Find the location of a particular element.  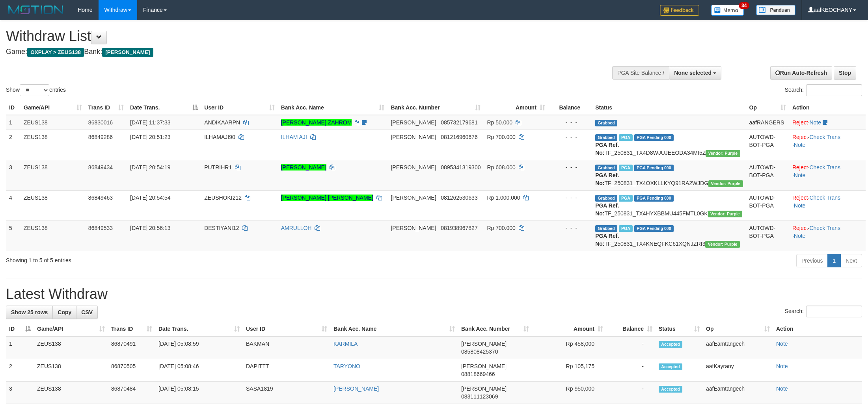

td: TF_250831_TX4D8WJUJEEODA34MI5Z is located at coordinates (669, 145).